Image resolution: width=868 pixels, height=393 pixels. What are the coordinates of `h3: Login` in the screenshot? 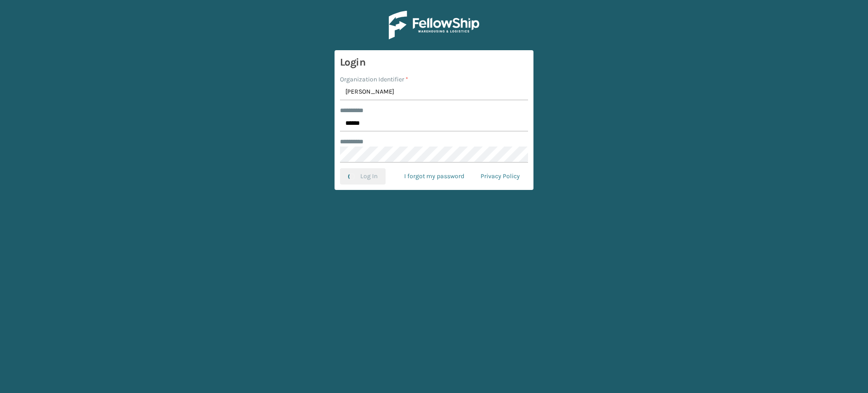 It's located at (434, 62).